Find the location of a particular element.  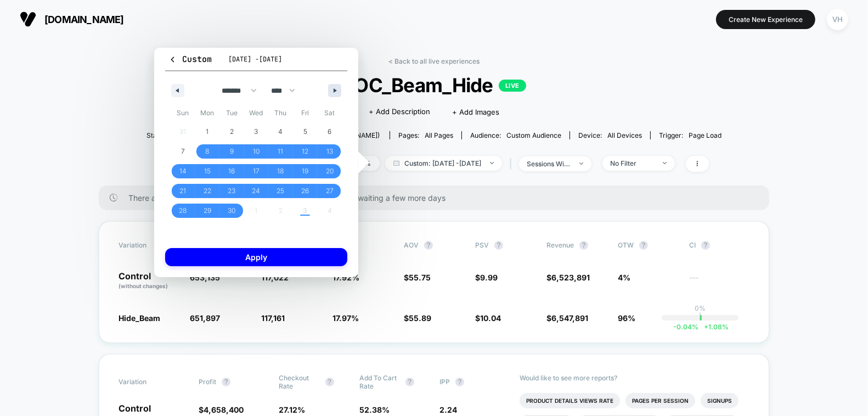

span: 29 is located at coordinates (207, 211).